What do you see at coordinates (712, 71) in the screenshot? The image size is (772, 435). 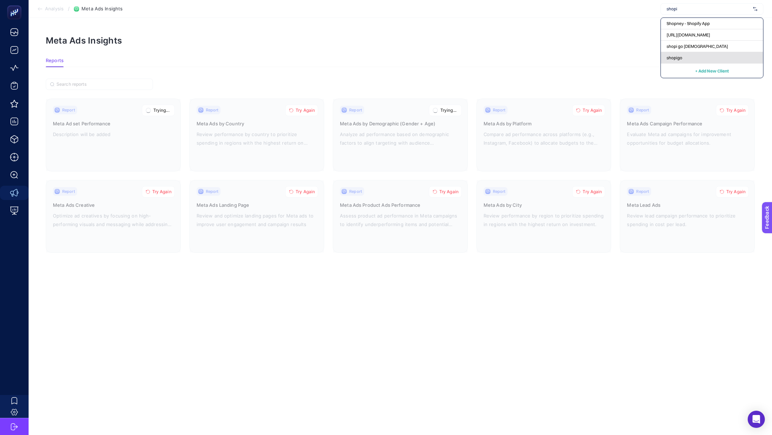 I see `button: + Add New Client` at bounding box center [712, 71].